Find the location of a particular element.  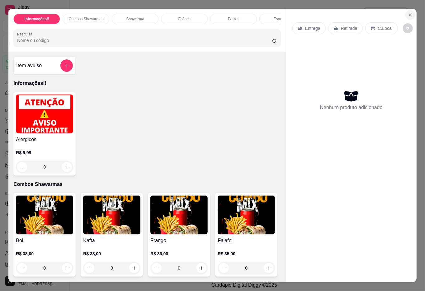

input: Pesquisa is located at coordinates (144, 40).